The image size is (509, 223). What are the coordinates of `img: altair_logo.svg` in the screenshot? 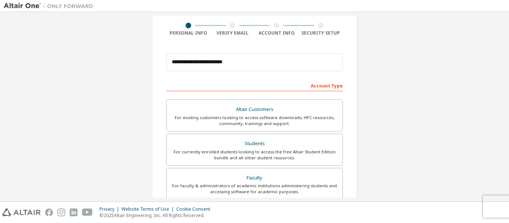 It's located at (21, 212).